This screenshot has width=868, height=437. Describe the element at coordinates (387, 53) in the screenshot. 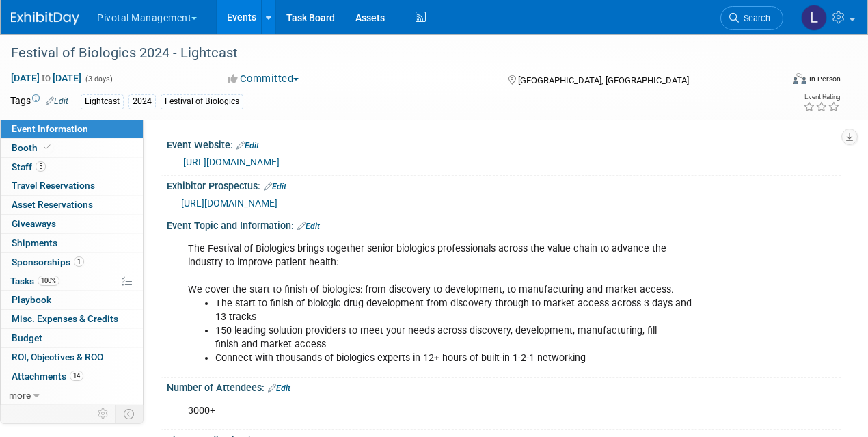

I see `div: Festival of Biologics 2024 - Lightcast` at that location.